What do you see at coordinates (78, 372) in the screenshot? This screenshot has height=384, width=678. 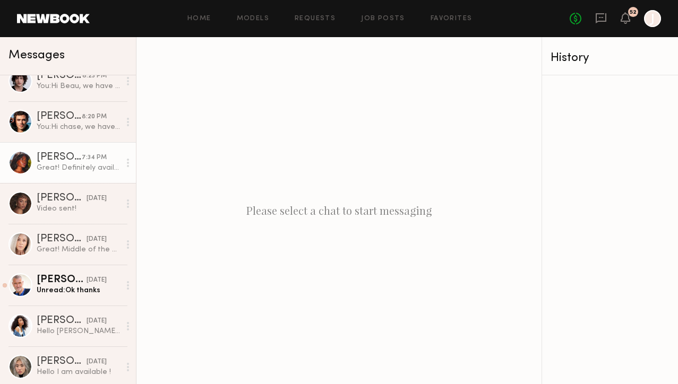 I see `div: Hello I am available !` at bounding box center [78, 372].